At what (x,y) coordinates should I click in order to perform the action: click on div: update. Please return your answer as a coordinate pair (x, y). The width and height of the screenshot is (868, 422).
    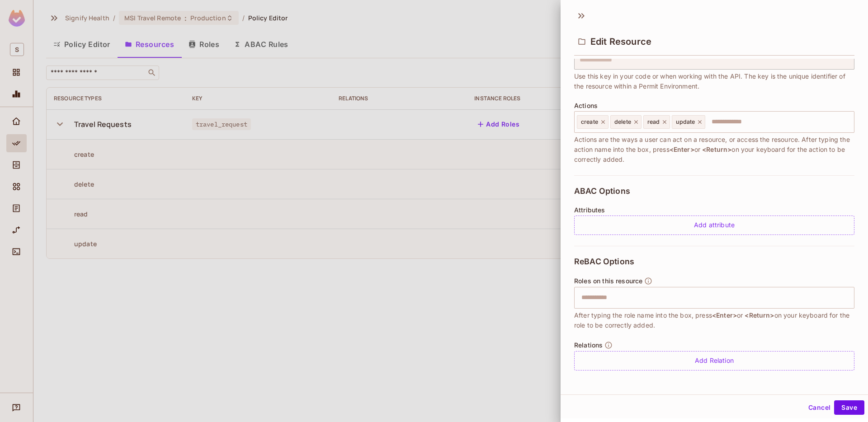
    Looking at the image, I should click on (688, 122).